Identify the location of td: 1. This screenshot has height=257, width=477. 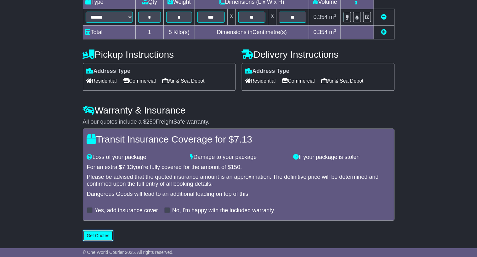
(150, 32).